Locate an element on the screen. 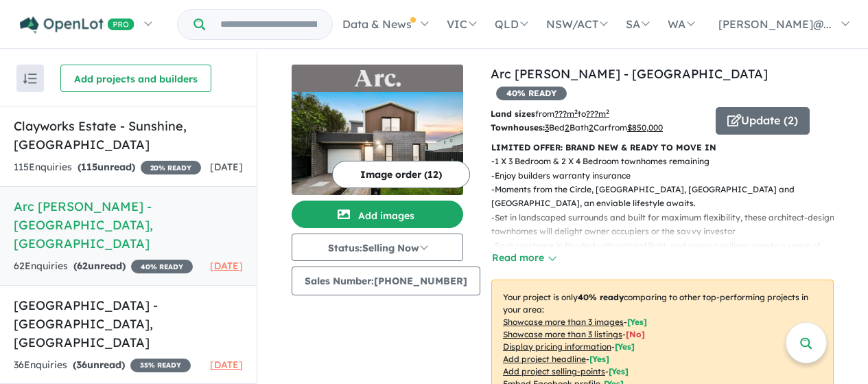 This screenshot has height=384, width=868. span: 62 is located at coordinates (82, 266).